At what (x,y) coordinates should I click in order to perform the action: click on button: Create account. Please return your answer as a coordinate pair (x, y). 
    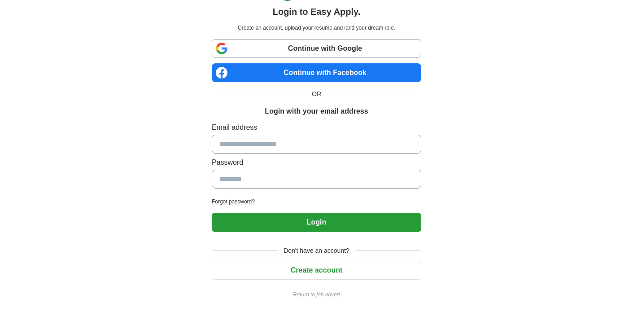
    Looking at the image, I should click on (316, 270).